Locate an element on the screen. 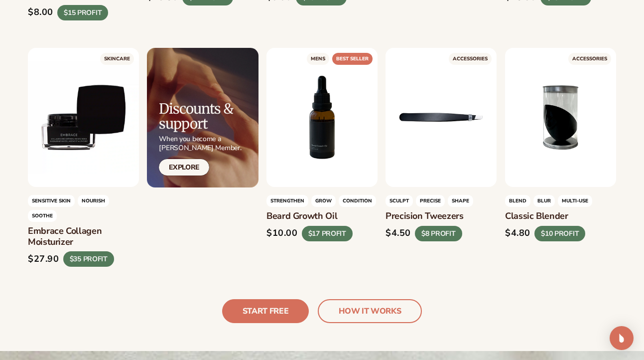 This screenshot has height=360, width=644. div: $35 PROFIT is located at coordinates (89, 259).